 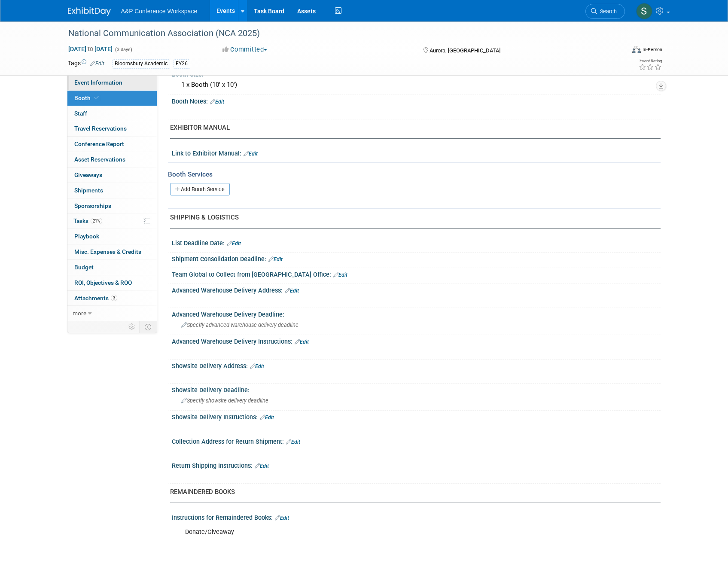 What do you see at coordinates (112, 221) in the screenshot?
I see `a: Tasks21%` at bounding box center [112, 221].